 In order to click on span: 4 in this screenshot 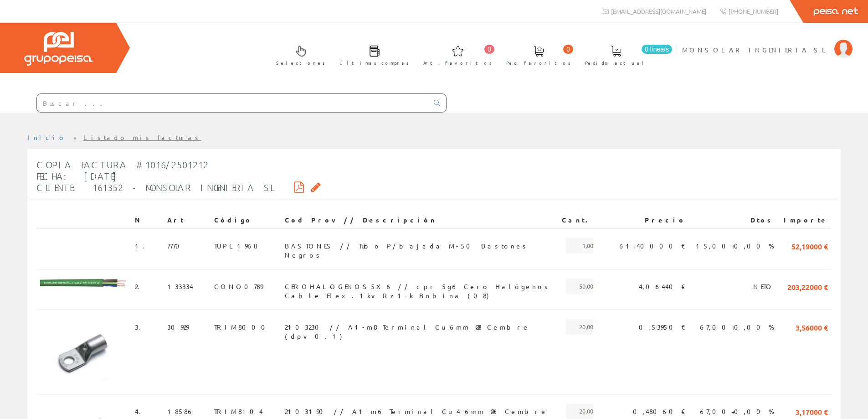, I will do `click(140, 411)`.